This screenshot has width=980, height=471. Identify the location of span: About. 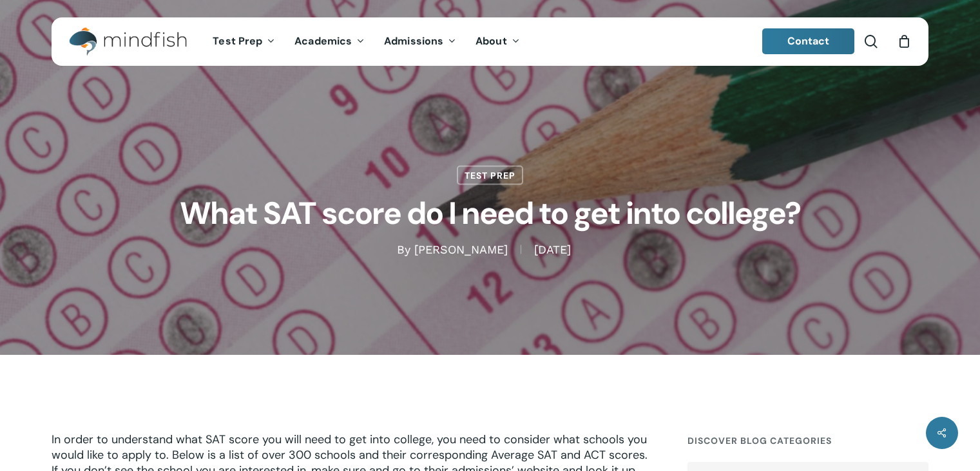
(491, 40).